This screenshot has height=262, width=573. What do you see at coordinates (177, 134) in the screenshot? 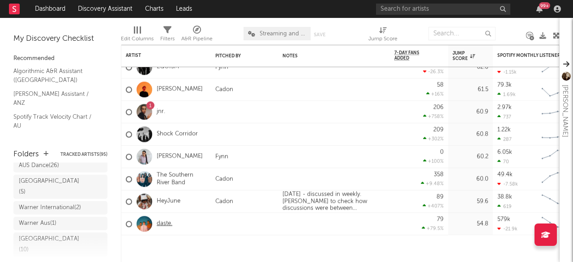
I see `a: Shock Corridor` at bounding box center [177, 134].